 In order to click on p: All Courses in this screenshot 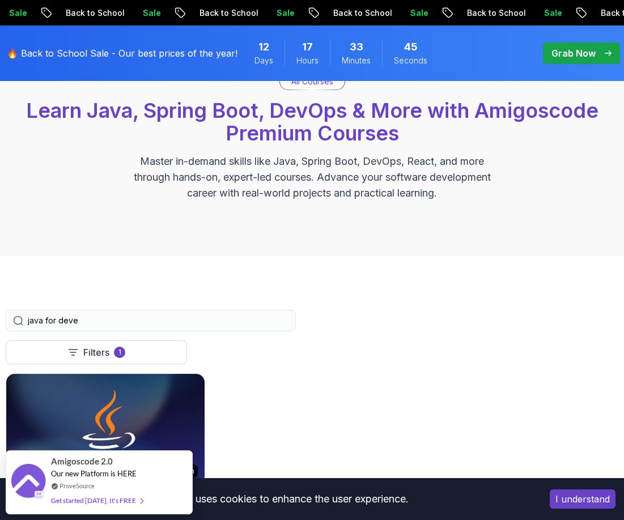, I will do `click(312, 82)`.